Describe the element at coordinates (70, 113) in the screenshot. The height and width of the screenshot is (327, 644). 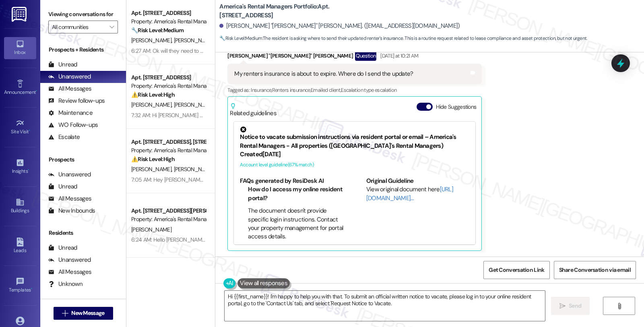
I see `div: Maintenance` at that location.